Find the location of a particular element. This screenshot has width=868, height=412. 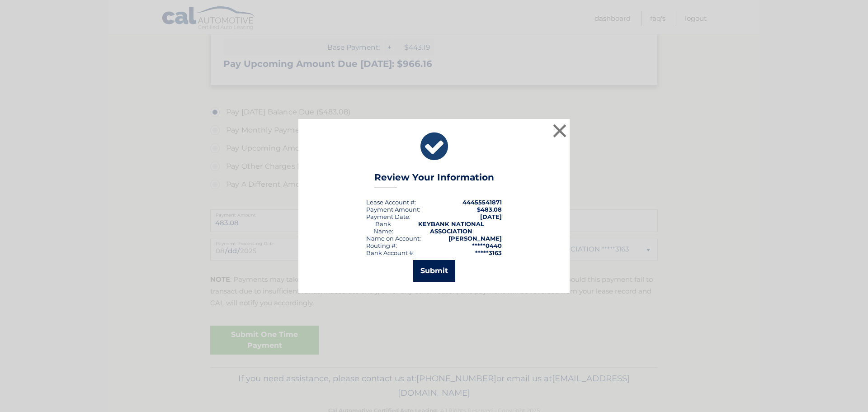

div: Routing #: is located at coordinates (381, 246).